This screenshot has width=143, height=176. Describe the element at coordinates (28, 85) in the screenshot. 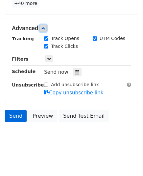

I see `strong: Unsubscribe` at that location.